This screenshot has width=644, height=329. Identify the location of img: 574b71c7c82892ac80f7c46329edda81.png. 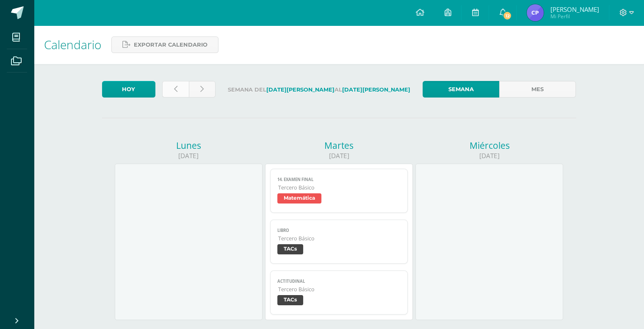
(535, 13).